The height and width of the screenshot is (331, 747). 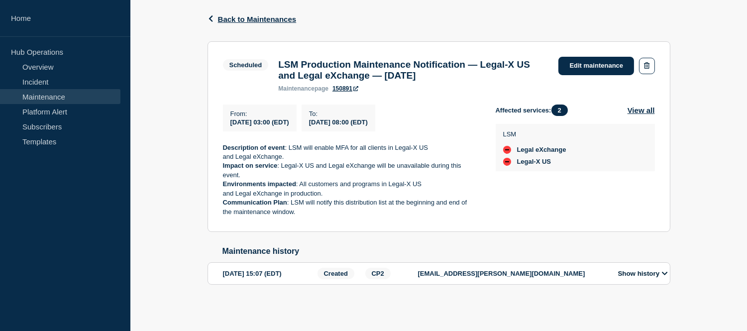 What do you see at coordinates (345, 89) in the screenshot?
I see `a: 150891` at bounding box center [345, 89].